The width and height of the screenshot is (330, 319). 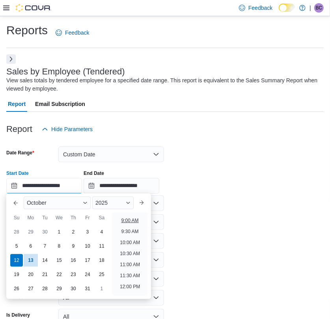 I want to click on span: Hide Parameters, so click(x=72, y=129).